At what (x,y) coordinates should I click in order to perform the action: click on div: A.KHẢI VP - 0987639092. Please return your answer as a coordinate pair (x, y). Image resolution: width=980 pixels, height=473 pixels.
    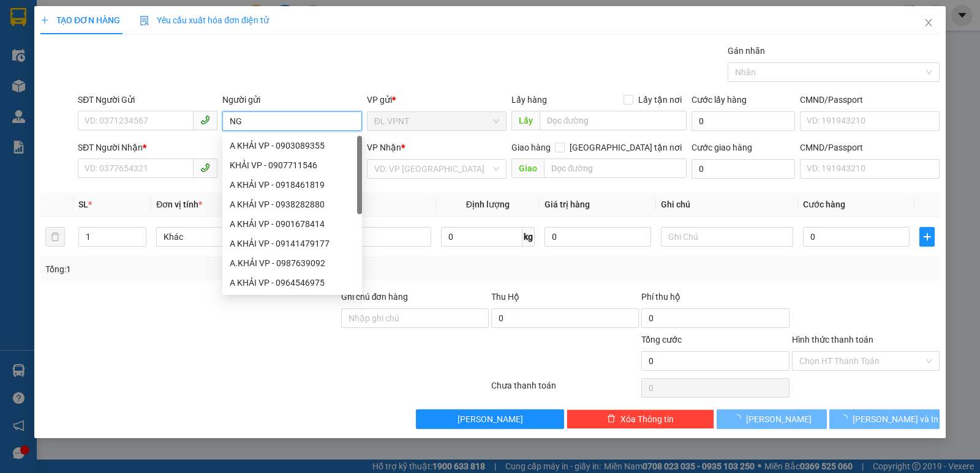
    Looking at the image, I should click on (292, 263).